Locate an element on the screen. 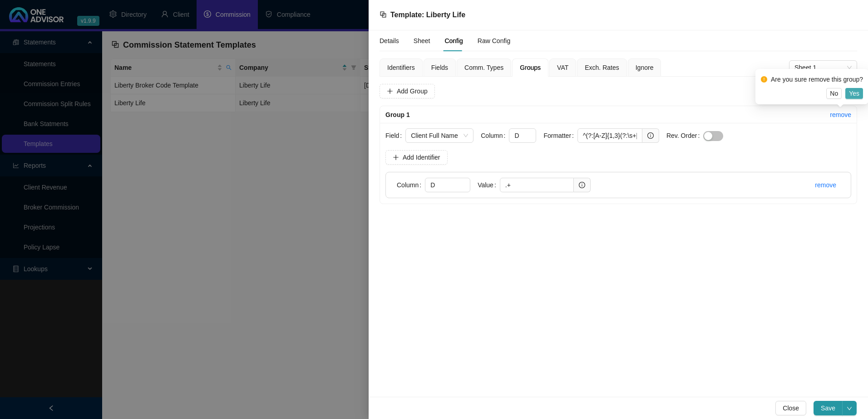  span: No is located at coordinates (834, 93).